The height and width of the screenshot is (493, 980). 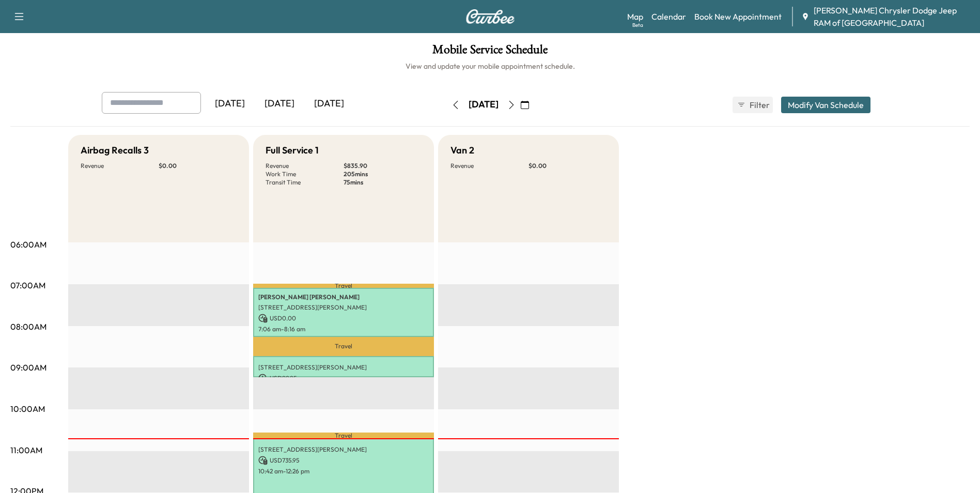 I want to click on p: 10:00AM, so click(x=27, y=409).